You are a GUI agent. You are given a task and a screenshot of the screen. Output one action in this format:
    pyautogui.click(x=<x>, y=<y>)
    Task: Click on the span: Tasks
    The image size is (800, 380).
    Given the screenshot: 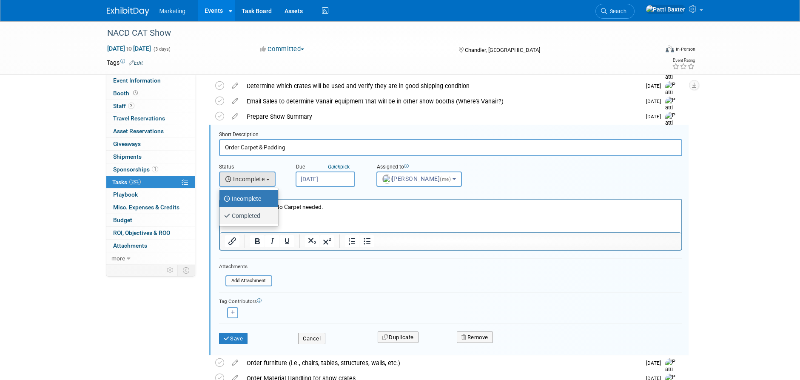 What is the action you would take?
    pyautogui.click(x=126, y=182)
    